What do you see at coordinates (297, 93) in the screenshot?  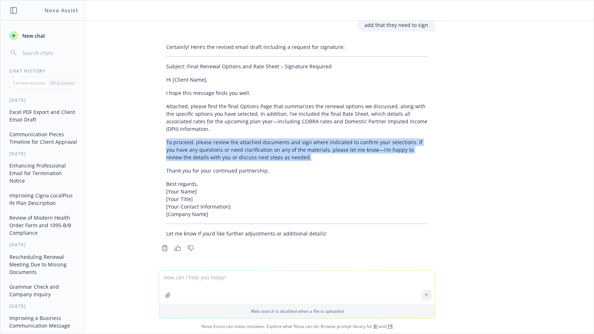 I see `p: I hope this message finds you well.` at bounding box center [297, 93].